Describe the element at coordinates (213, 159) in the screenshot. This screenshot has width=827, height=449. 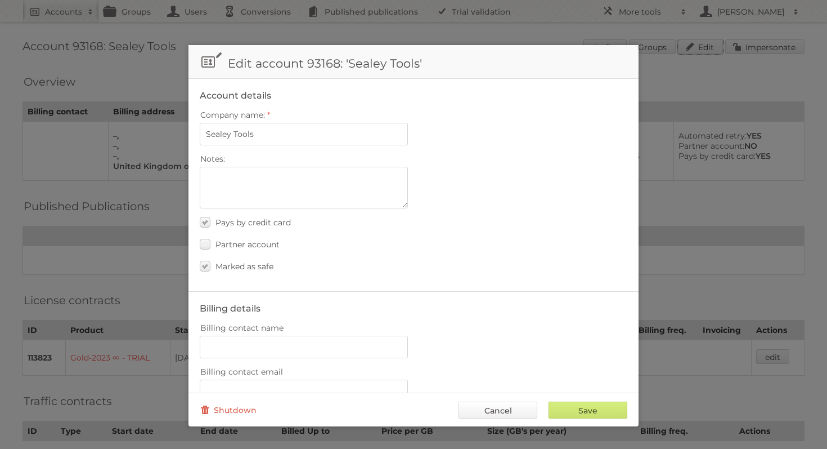
I see `span: Notes:` at that location.